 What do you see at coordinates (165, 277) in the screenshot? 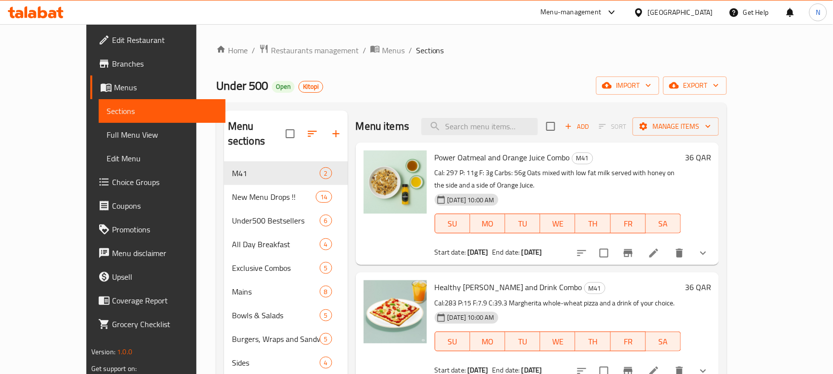
I see `span: Upsell` at bounding box center [165, 277].